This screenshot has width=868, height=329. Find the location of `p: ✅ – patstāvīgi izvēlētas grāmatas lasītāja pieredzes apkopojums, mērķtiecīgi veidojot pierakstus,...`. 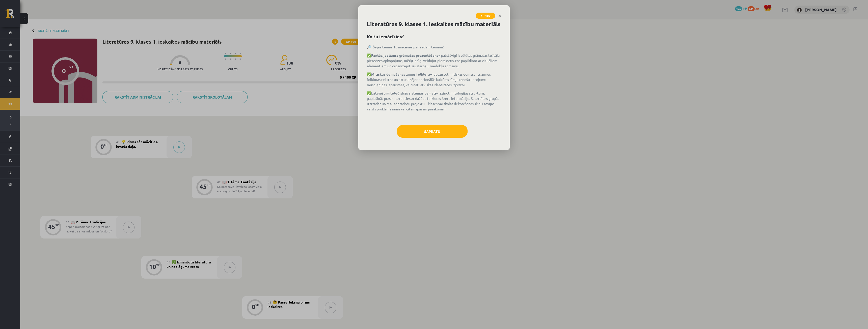

p: ✅ – patstāvīgi izvēlētas grāmatas lasītāja pieredzes apkopojums, mērķtiecīgi veidojot pierakstus,... is located at coordinates (434, 61).